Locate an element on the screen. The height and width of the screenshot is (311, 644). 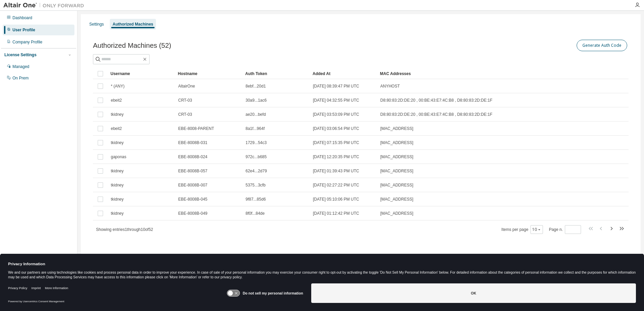
div: Dashboard is located at coordinates (22, 18).